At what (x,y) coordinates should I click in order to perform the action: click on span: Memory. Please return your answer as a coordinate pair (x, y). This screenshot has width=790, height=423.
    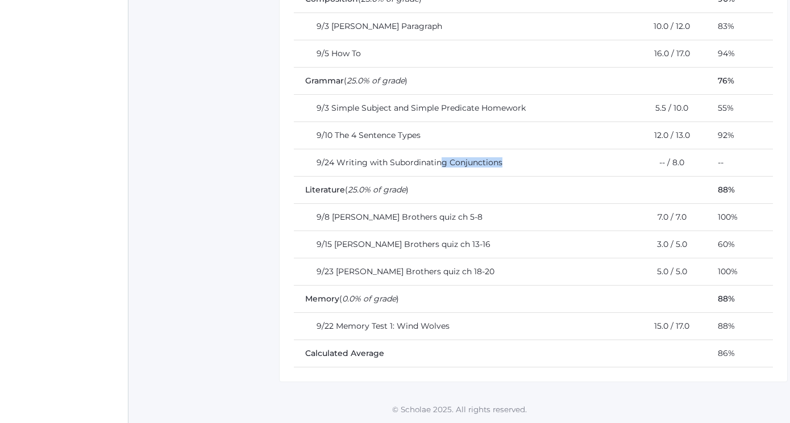
    Looking at the image, I should click on (322, 299).